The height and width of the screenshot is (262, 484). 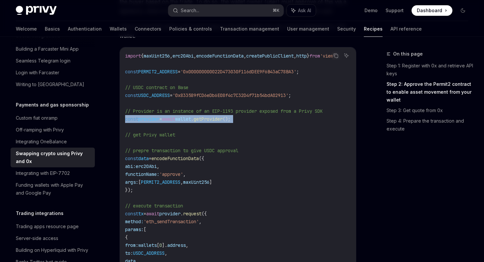 I want to click on a: API reference, so click(x=406, y=29).